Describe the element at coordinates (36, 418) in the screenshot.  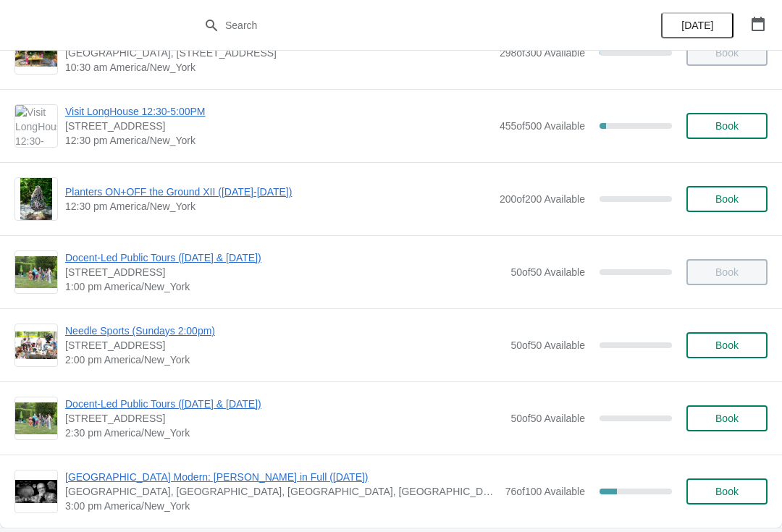
I see `img: Docent-Led Public Tours (Saturday & Sunday) | 133 Hands Creek Road, East Hampton, NY, USA | 2:30 ...` at that location.